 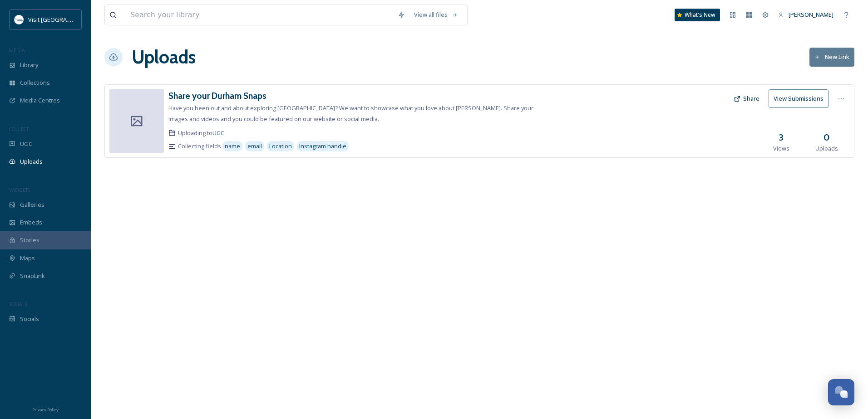 I want to click on span: Galleries, so click(x=32, y=205).